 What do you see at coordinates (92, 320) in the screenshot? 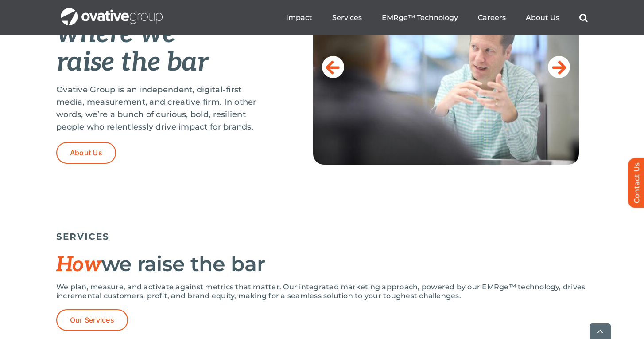
I see `a: Our Services` at bounding box center [92, 320].